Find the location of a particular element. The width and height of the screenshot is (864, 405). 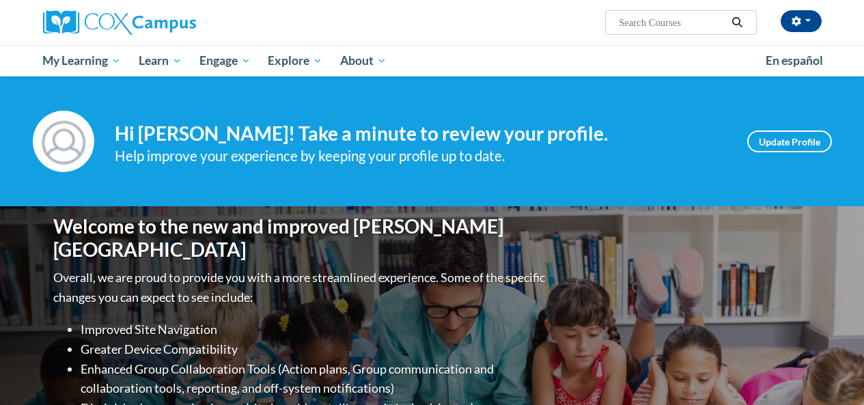

button: Account Settings is located at coordinates (801, 21).